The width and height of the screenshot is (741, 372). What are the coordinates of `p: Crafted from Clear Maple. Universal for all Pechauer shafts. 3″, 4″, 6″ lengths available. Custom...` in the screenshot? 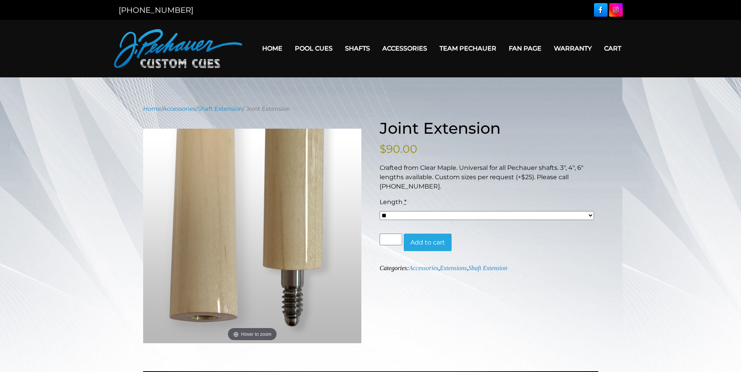 It's located at (489, 177).